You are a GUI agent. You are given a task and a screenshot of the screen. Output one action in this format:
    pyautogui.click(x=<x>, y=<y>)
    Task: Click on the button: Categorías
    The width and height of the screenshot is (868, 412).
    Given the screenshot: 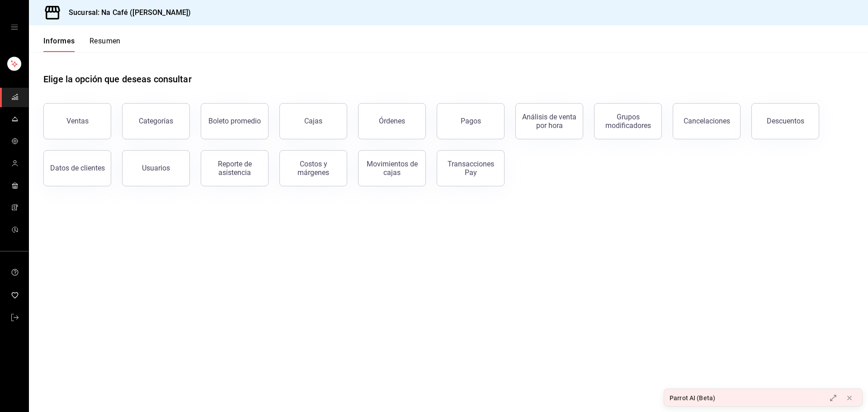 What is the action you would take?
    pyautogui.click(x=156, y=121)
    